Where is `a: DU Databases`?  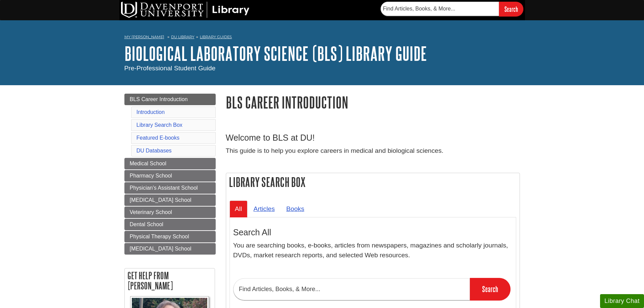
a: DU Databases is located at coordinates (154, 150).